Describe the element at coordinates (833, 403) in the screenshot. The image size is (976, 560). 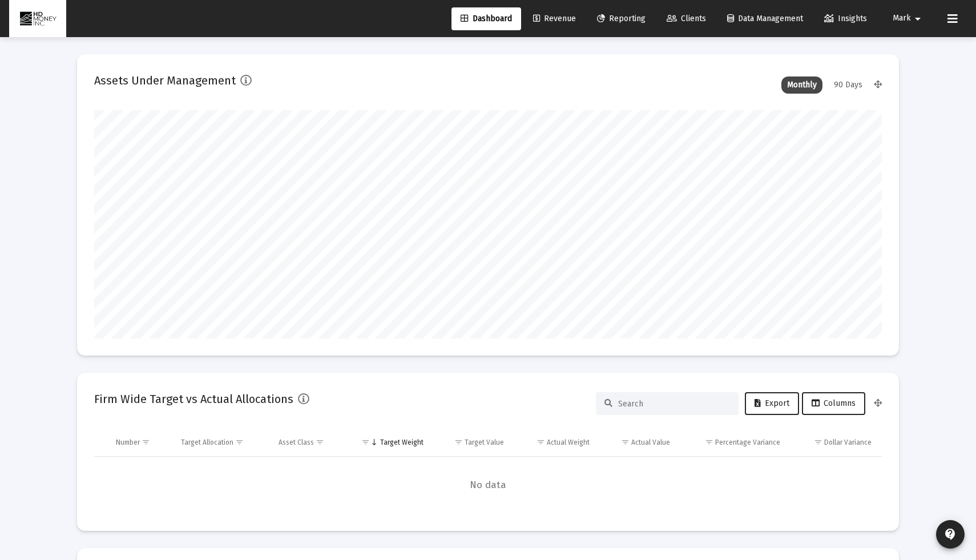
I see `span: Columns` at that location.